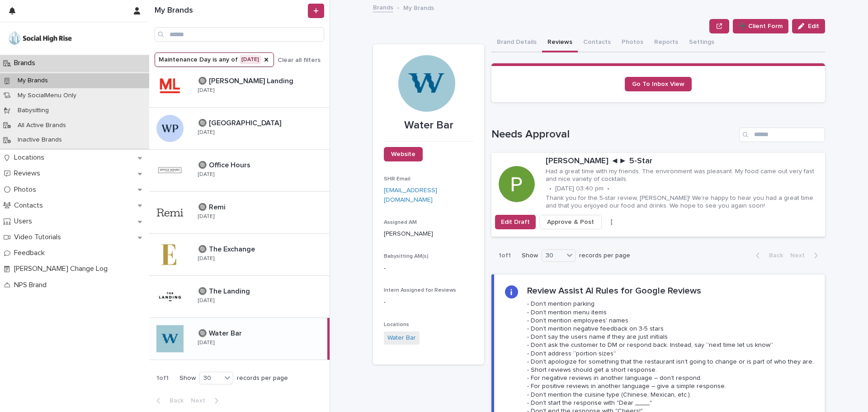  I want to click on button: ➕ Client Form, so click(761, 27).